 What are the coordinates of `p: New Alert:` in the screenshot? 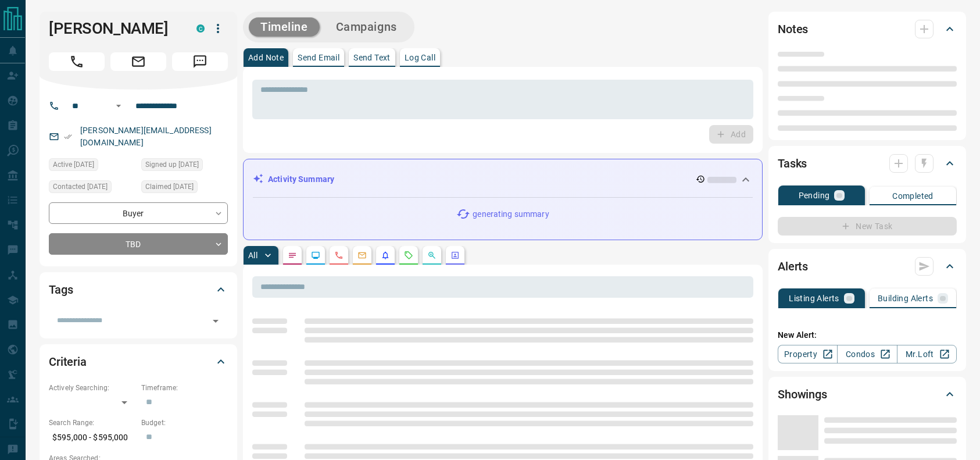 It's located at (868, 335).